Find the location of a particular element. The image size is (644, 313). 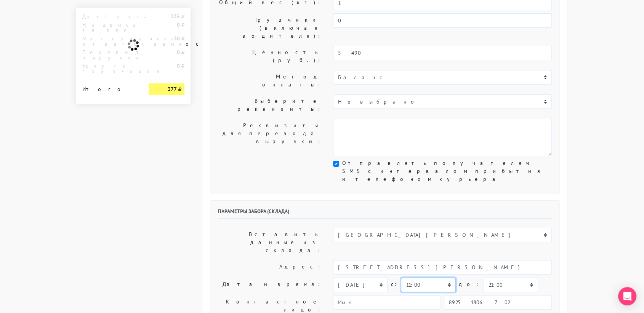

label: Адрес: is located at coordinates (270, 268).